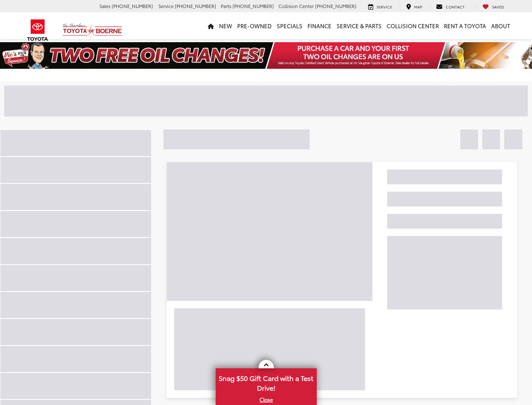 The image size is (532, 405). Describe the element at coordinates (38, 30) in the screenshot. I see `img: Toyota` at that location.